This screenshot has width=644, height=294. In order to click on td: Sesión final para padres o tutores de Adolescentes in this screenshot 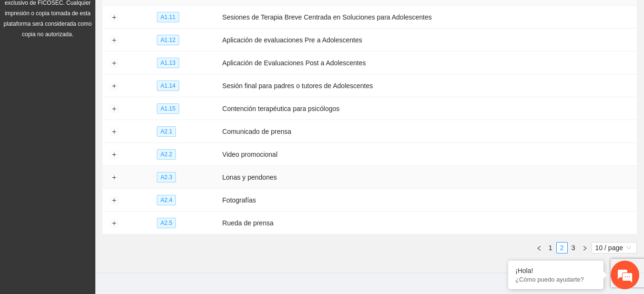, I will do `click(428, 86)`.